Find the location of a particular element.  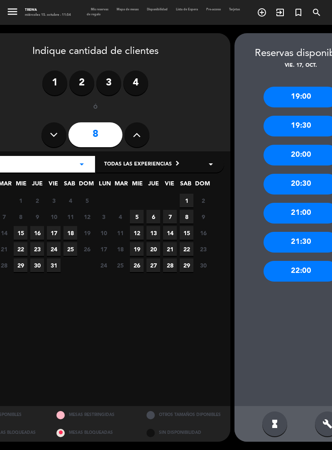

i: menu is located at coordinates (12, 12).